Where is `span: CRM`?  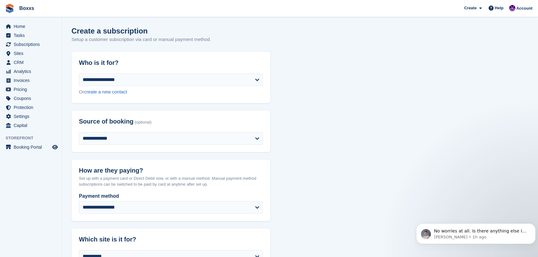 span: CRM is located at coordinates (32, 62).